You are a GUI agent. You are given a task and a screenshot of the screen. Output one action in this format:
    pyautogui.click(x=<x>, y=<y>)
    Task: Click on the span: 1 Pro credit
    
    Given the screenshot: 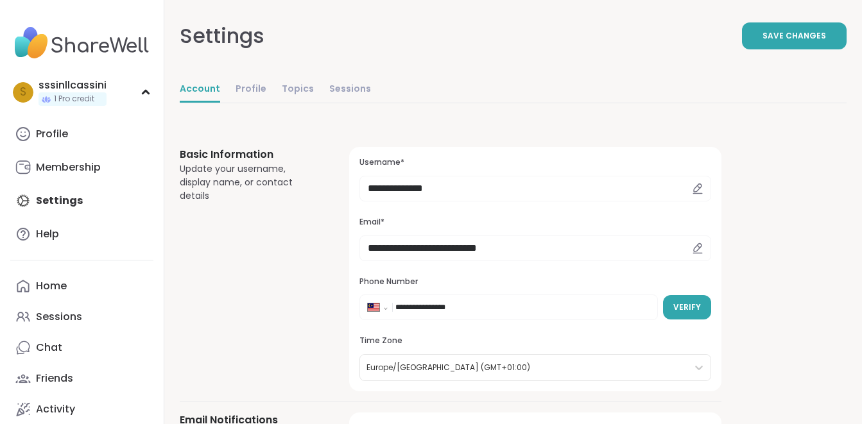 What is the action you would take?
    pyautogui.click(x=74, y=99)
    